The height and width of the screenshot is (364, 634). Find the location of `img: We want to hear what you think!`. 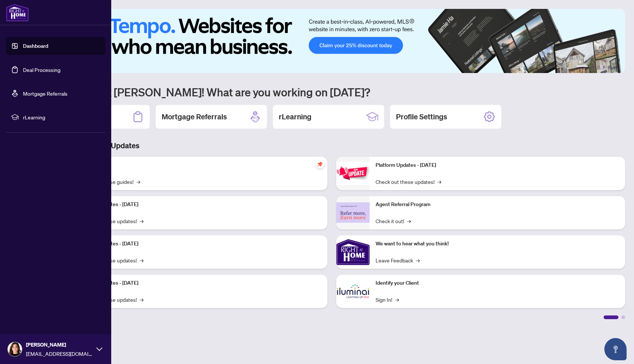

img: We want to hear what you think! is located at coordinates (353, 252).